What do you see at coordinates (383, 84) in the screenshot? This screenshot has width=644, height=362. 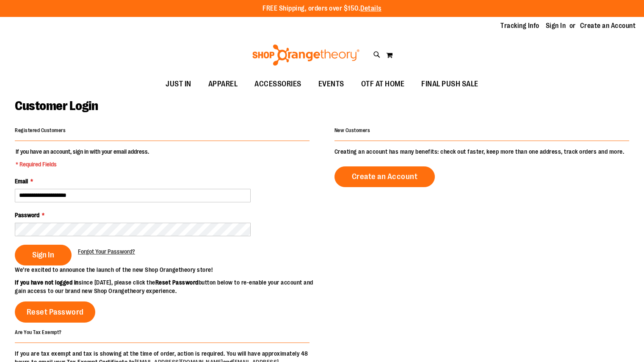 I see `a: OTF AT HOME` at bounding box center [383, 84].